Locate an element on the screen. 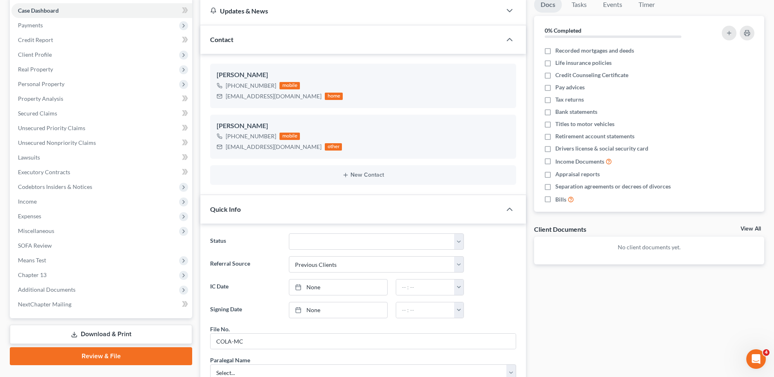 Image resolution: width=774 pixels, height=377 pixels. strong: 0% Completed is located at coordinates (563, 30).